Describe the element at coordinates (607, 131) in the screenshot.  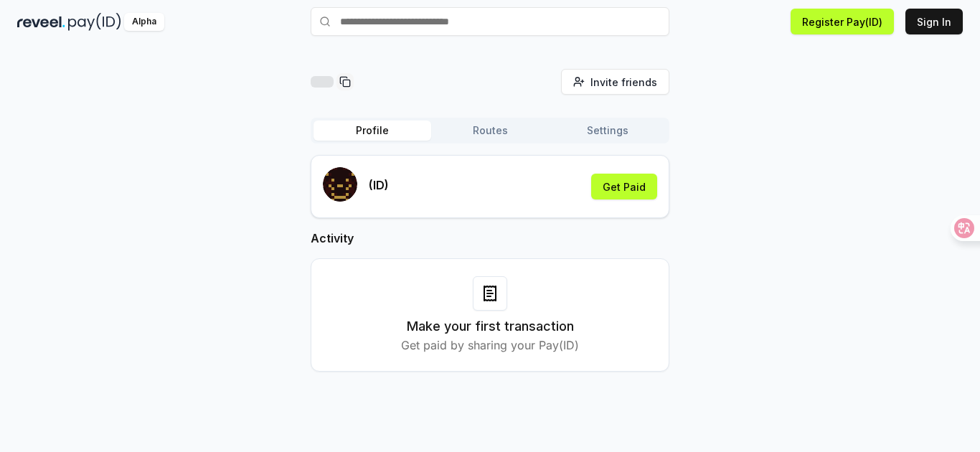
I see `button: Settings` at that location.